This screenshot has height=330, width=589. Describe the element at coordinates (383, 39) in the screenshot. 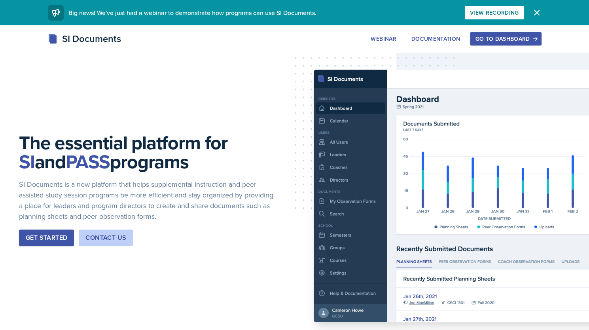

I see `button: Webinar` at that location.